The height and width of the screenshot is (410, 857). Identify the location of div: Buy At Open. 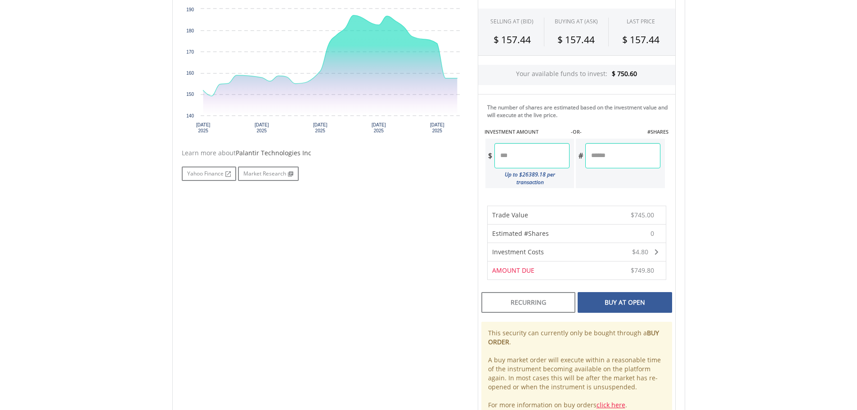
(624, 302).